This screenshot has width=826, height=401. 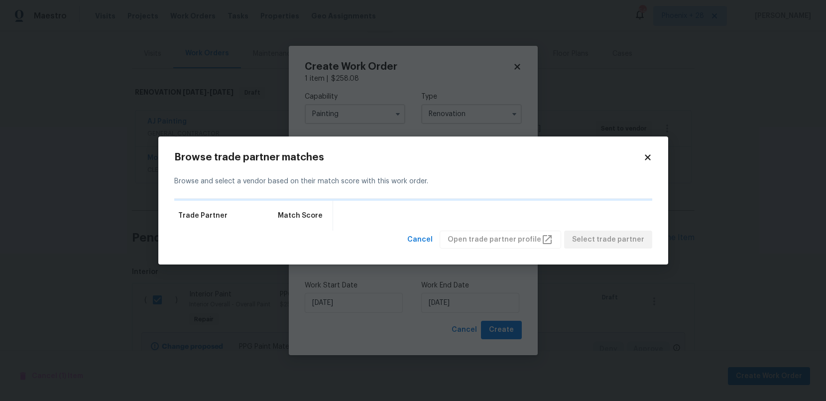 I want to click on span: Trade Partner, so click(x=203, y=216).